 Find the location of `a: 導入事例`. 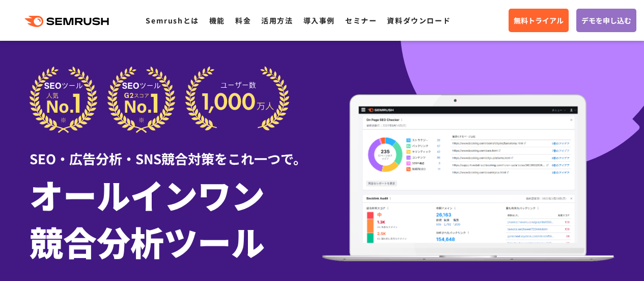

a: 導入事例 is located at coordinates (319, 21).